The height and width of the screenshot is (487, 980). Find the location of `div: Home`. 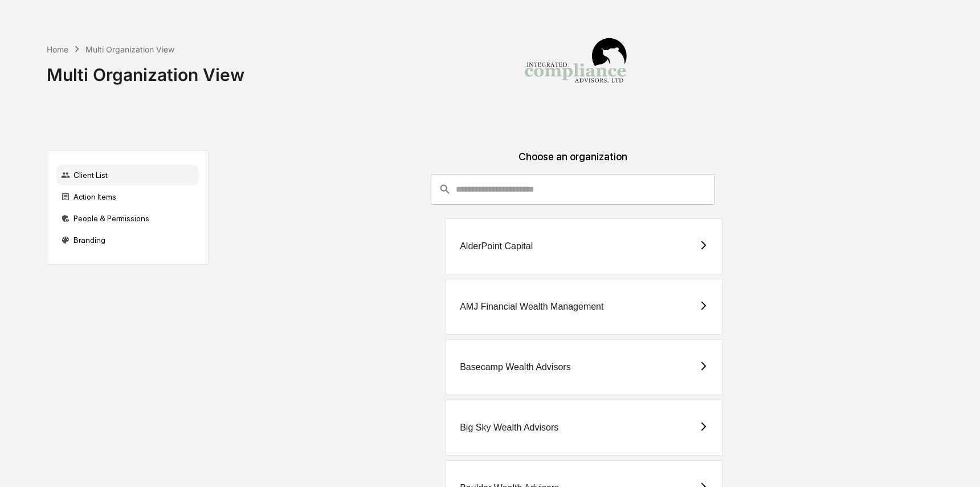

div: Home is located at coordinates (58, 49).